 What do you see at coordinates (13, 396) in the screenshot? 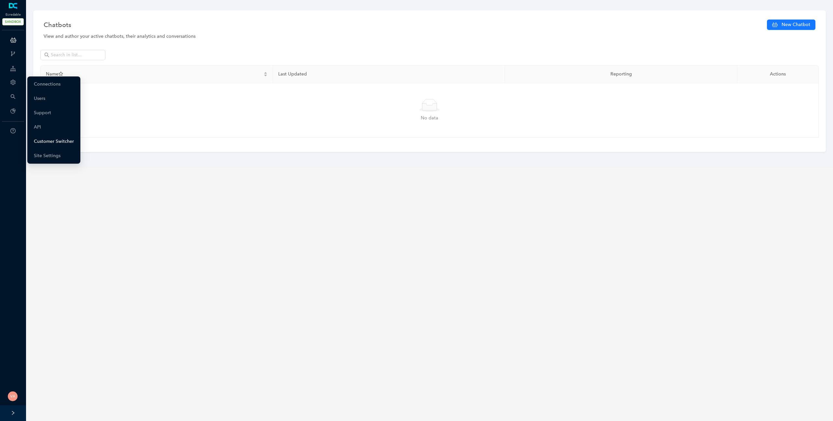
I see `img: 5c5f7907468957e522fad195b8a1453a` at bounding box center [13, 396].